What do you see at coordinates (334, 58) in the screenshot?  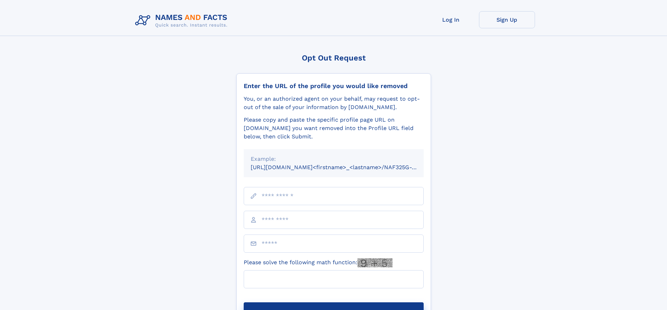 I see `div: Opt Out Request` at bounding box center [334, 58].